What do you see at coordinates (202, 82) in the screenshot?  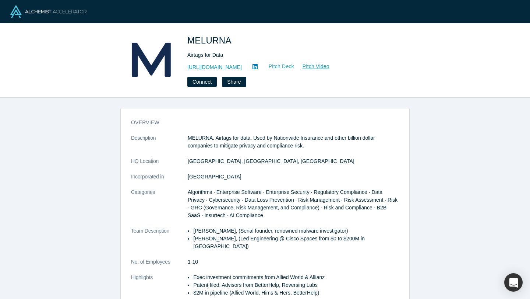 I see `button: Connect` at bounding box center [202, 82].